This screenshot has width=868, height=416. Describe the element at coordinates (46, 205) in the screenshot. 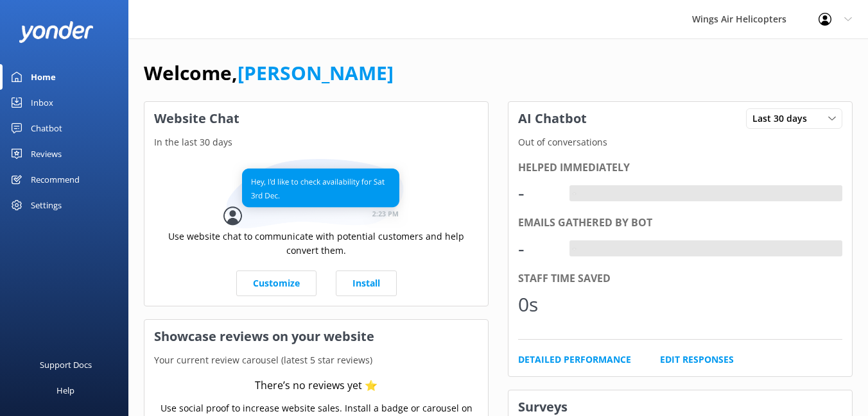

I see `div: Settings` at that location.